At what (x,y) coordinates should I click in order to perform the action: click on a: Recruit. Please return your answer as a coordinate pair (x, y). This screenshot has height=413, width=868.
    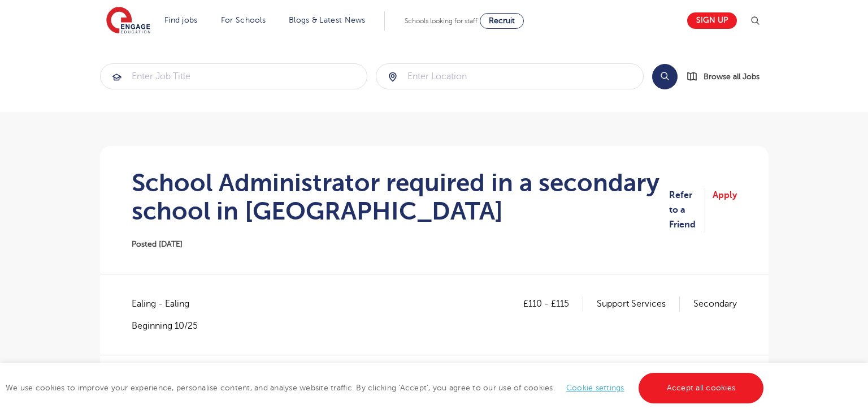
    Looking at the image, I should click on (502, 21).